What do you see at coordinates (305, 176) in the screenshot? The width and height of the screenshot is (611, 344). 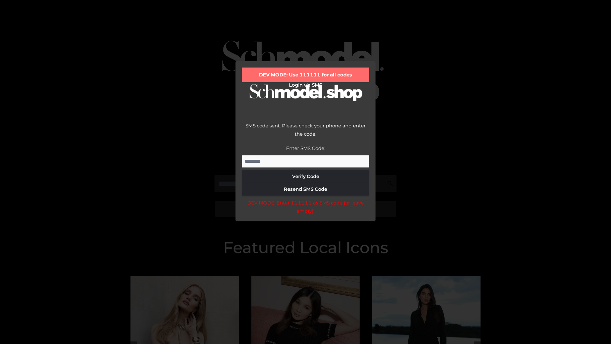 I see `button: Verify Code` at bounding box center [305, 176].